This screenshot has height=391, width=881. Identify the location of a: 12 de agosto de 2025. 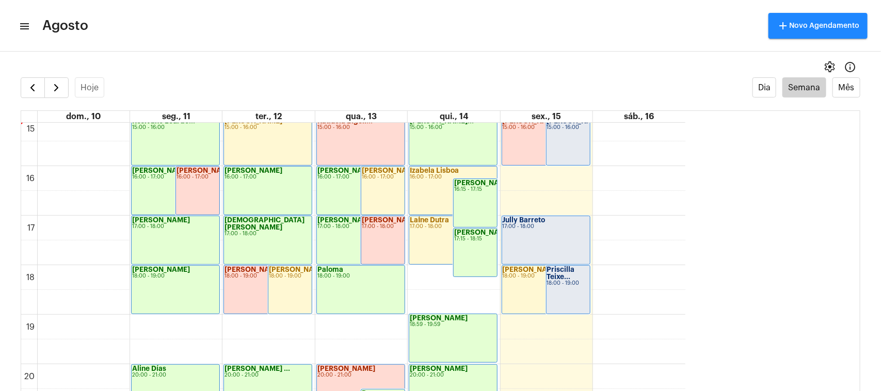
(268, 117).